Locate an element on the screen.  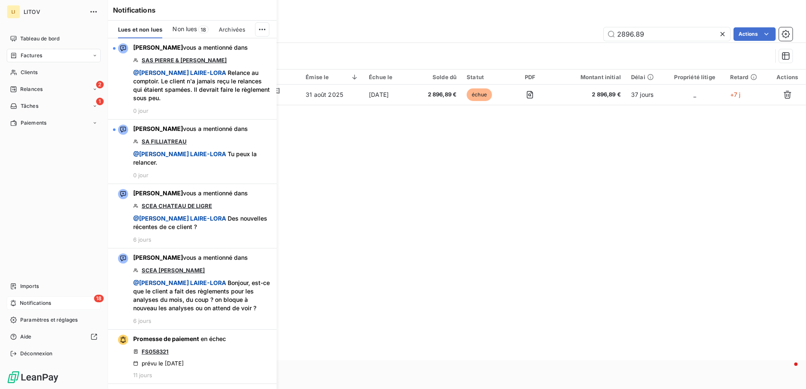
button: Actions is located at coordinates (755, 34).